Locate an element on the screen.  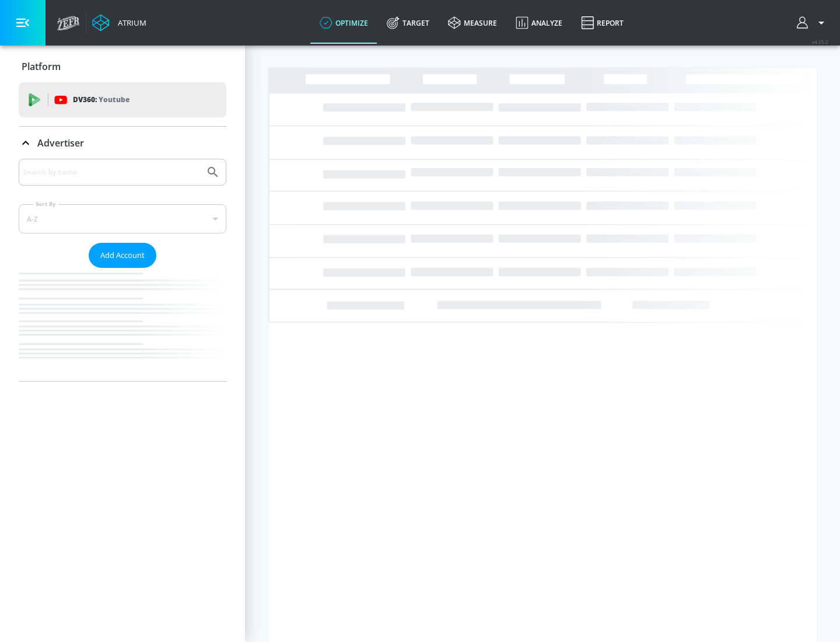
span: v 4.25.2 is located at coordinates (820, 41).